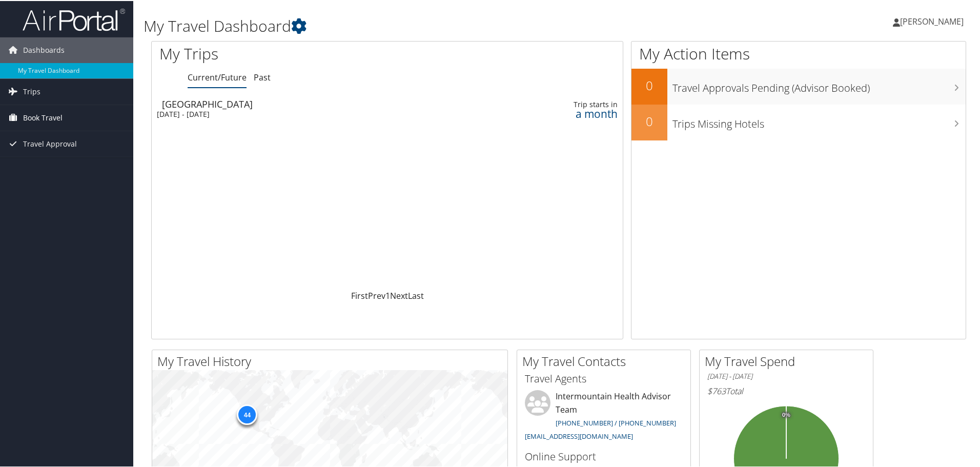 This screenshot has width=980, height=467. What do you see at coordinates (289, 53) in the screenshot?
I see `h1: My Trips` at bounding box center [289, 53].